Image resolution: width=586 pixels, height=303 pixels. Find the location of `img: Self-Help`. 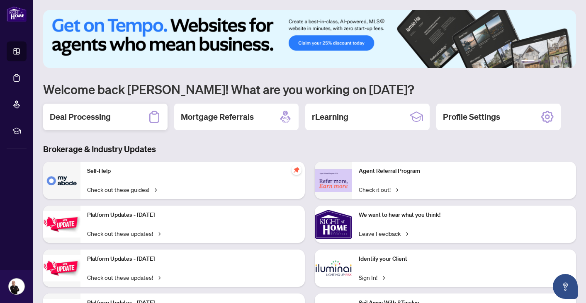

img: Self-Help is located at coordinates (62, 180).